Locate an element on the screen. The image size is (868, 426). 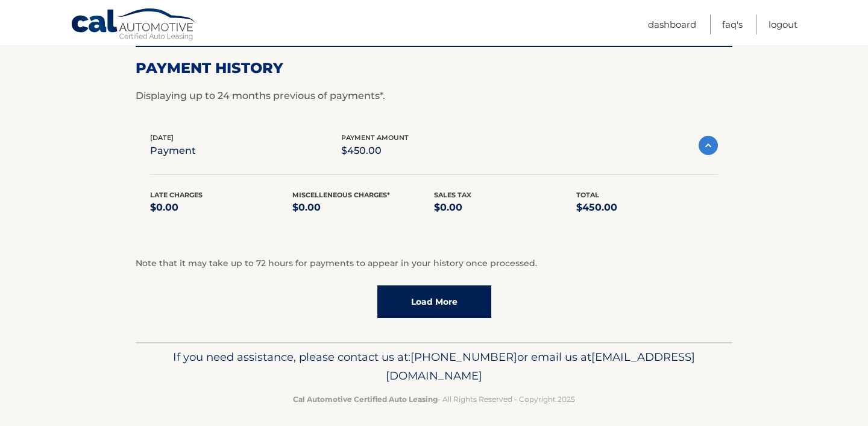
a: Cal Automotive is located at coordinates (134, 25).